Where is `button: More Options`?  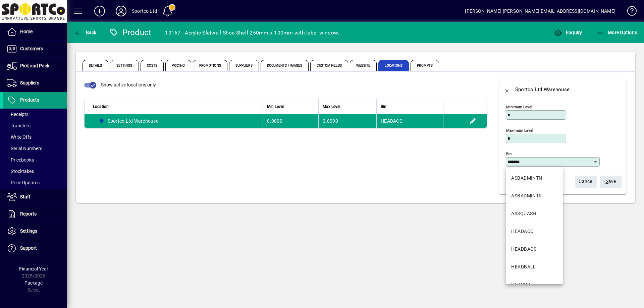 button: More Options is located at coordinates (617, 33).